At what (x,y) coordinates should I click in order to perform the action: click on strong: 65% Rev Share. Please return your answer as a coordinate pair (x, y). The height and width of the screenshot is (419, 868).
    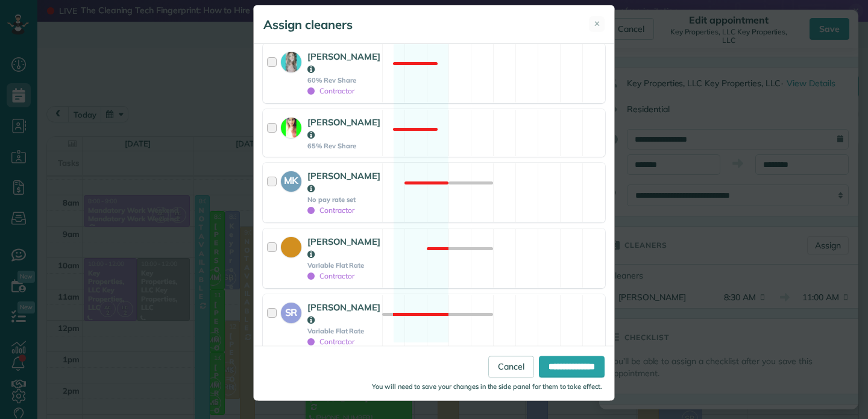
    Looking at the image, I should click on (343, 146).